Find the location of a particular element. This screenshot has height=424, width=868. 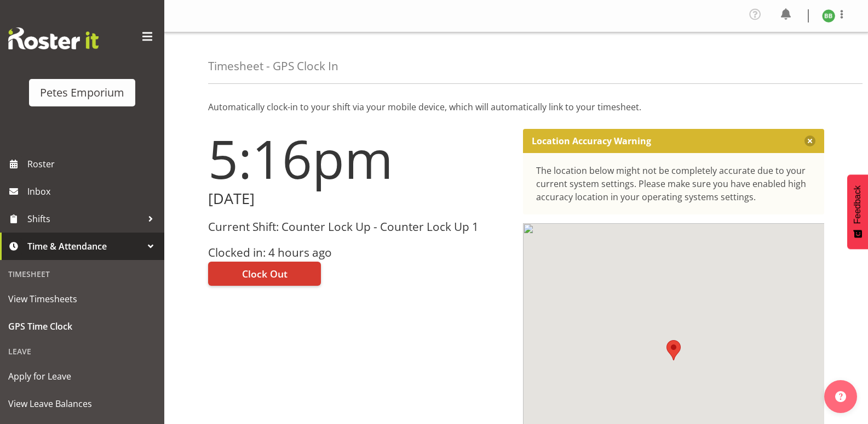

span: Inbox is located at coordinates (93, 191).